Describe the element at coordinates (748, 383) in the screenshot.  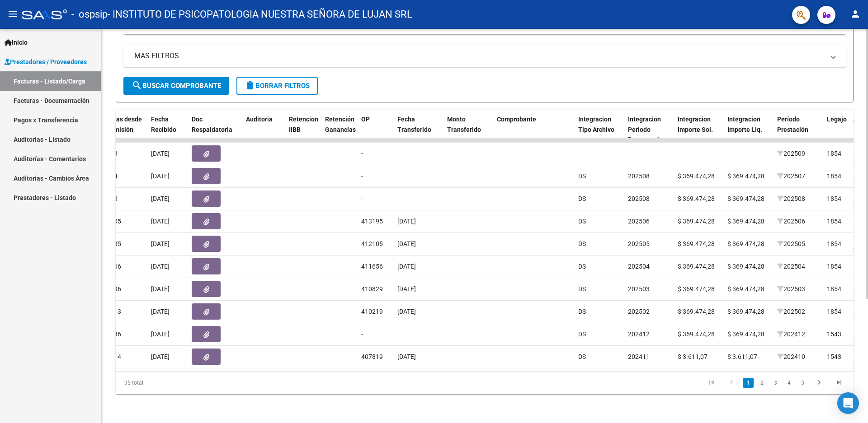
I see `li: page 1` at that location.